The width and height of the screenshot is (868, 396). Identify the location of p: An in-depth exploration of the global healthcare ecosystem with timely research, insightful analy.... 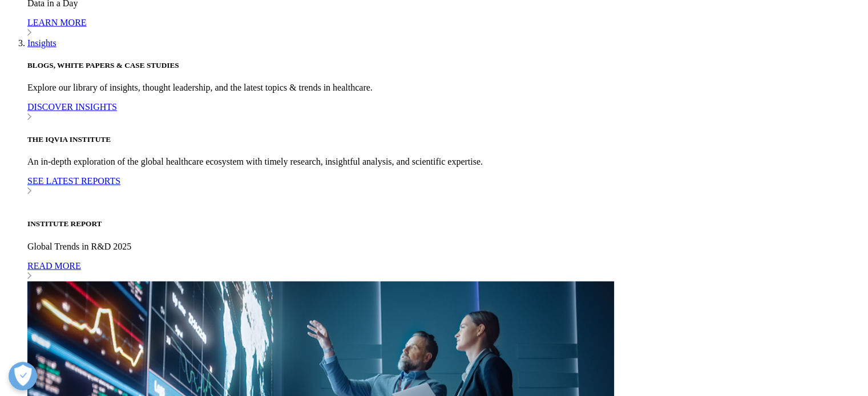
(445, 162).